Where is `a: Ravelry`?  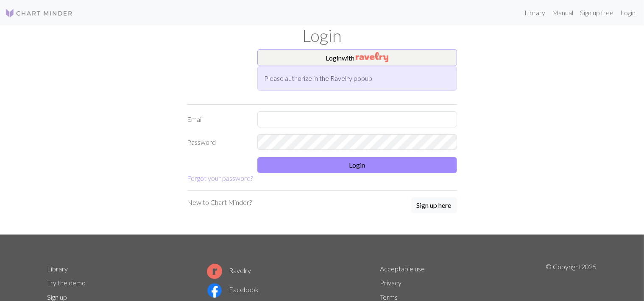
a: Ravelry is located at coordinates (229, 270).